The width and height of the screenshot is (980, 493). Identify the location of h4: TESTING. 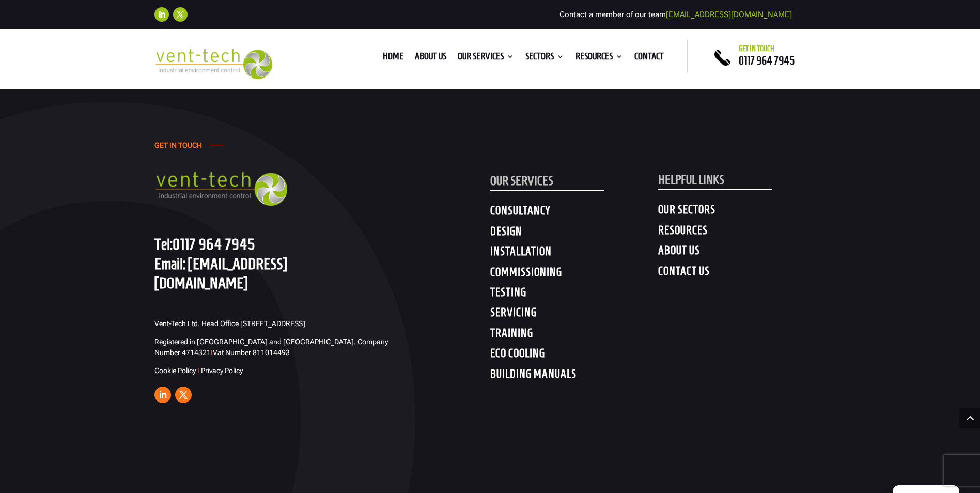
(574, 295).